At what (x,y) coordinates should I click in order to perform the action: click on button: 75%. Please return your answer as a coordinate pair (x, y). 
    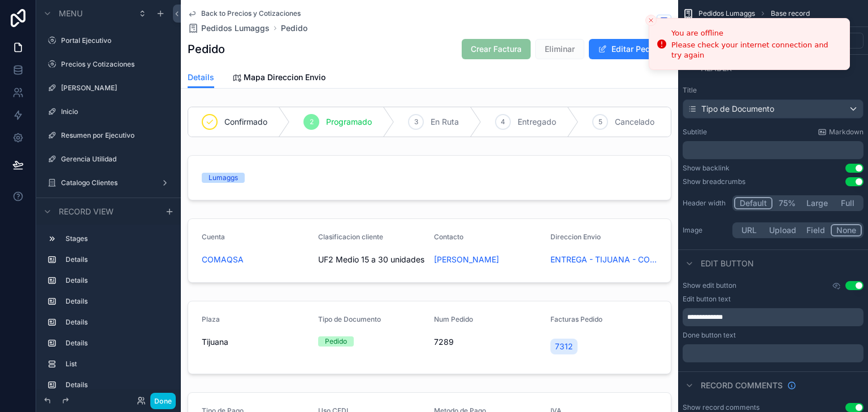
    Looking at the image, I should click on (786, 203).